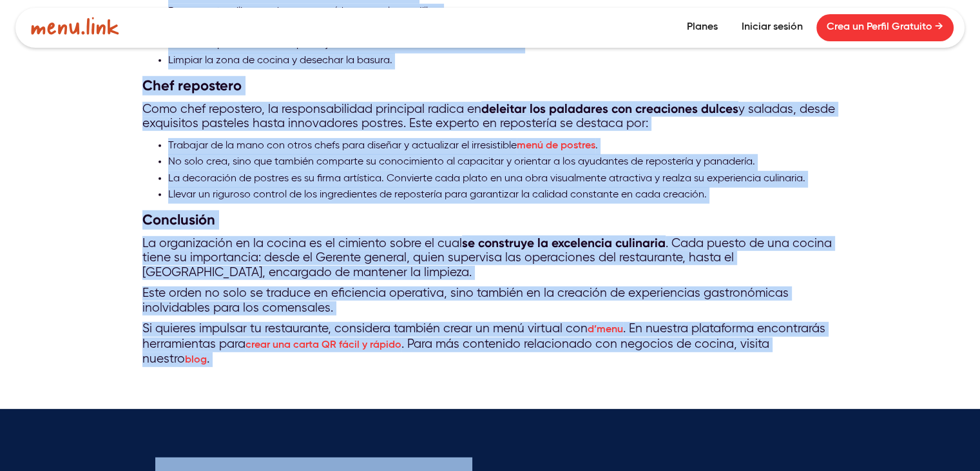 This screenshot has width=980, height=471. I want to click on h3: Conclusión, so click(490, 220).